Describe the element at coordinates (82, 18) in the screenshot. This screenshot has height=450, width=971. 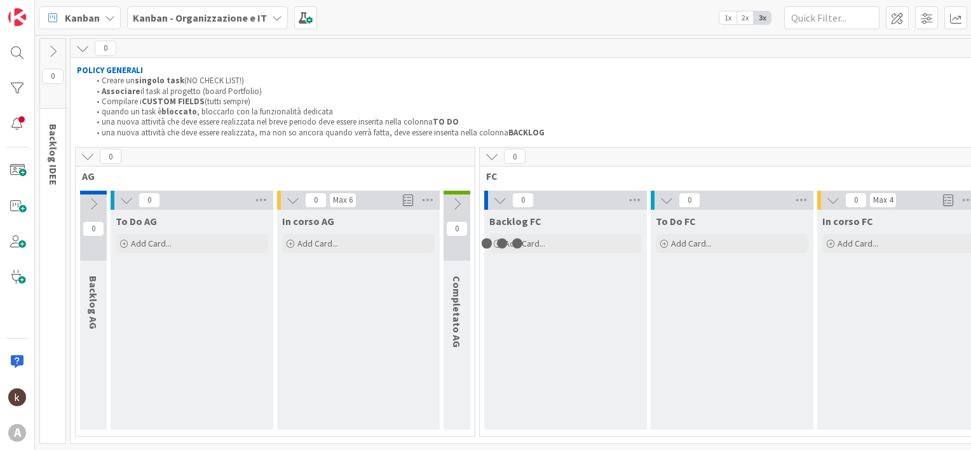
I see `span: Kanban` at that location.